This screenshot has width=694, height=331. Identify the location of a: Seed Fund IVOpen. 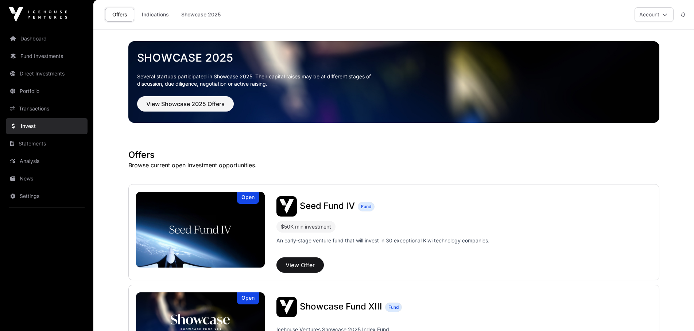
(201, 230).